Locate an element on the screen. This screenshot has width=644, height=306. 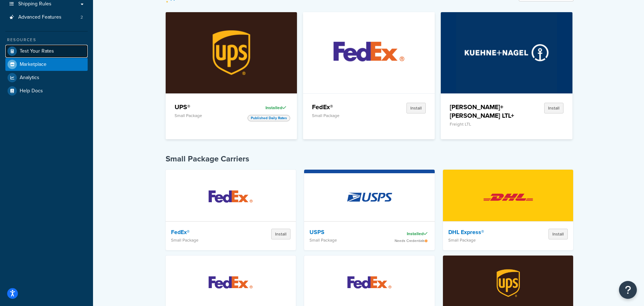
li: Help Docs is located at coordinates (46, 90).